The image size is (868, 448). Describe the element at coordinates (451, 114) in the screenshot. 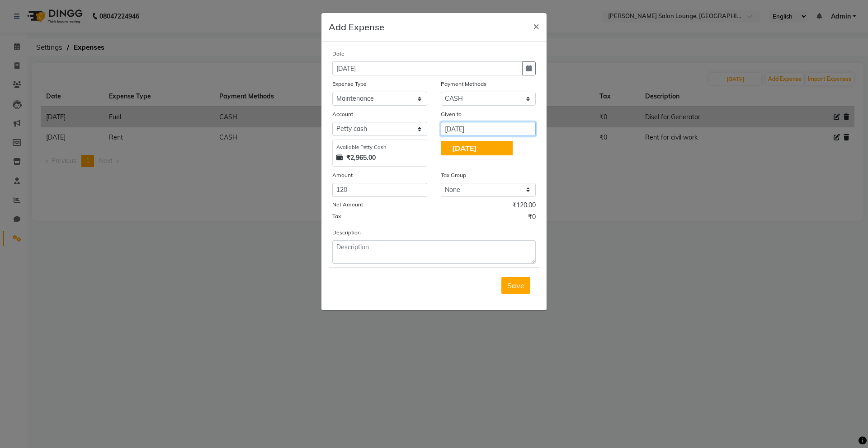

I see `label: Given to` at that location.